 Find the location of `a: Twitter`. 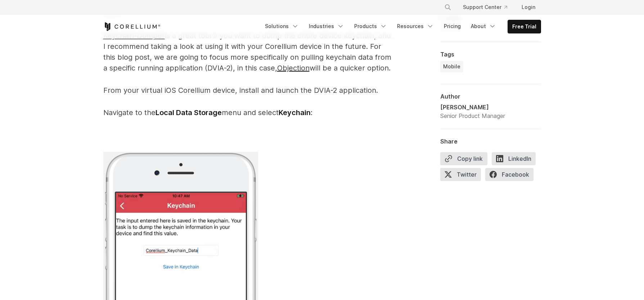

a: Twitter is located at coordinates (463, 176).